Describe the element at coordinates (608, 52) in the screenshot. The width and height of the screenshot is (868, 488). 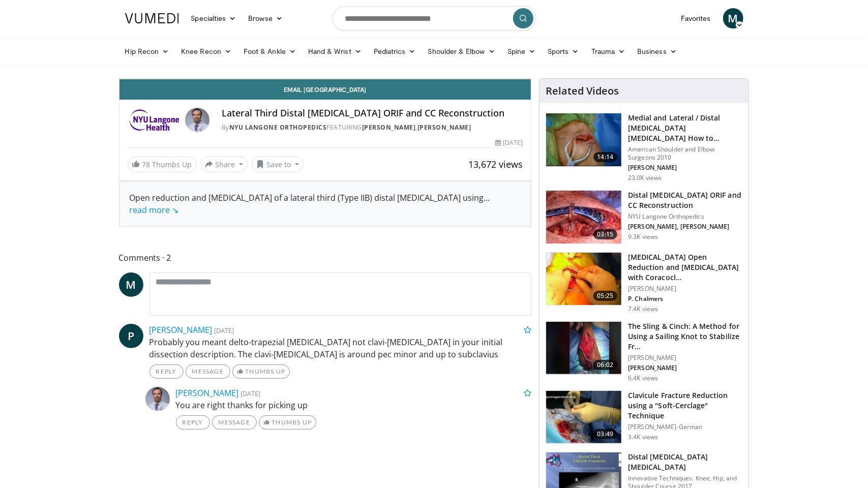
I see `a: Trauma` at that location.